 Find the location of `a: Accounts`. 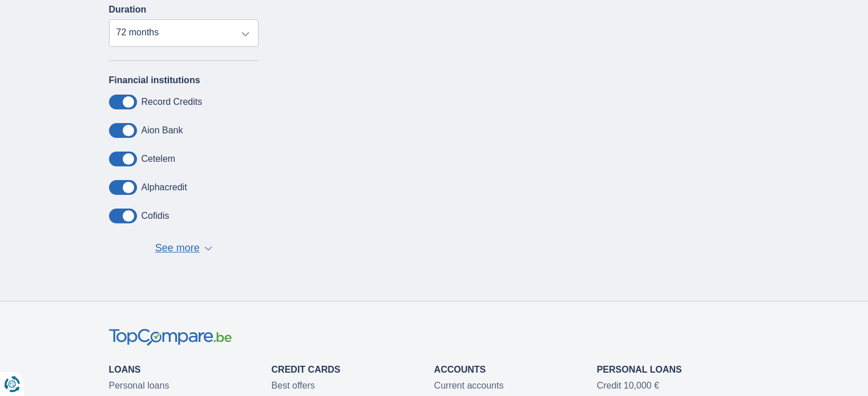

a: Accounts is located at coordinates (460, 369).